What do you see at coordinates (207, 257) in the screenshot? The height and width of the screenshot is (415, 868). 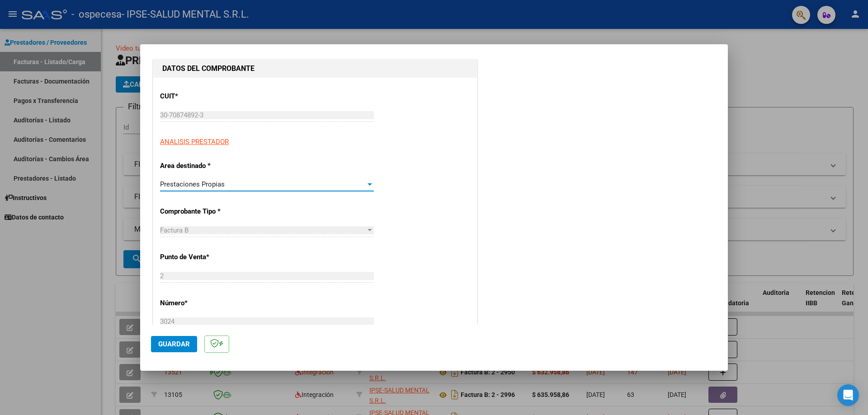 I see `p: Punto de Venta` at bounding box center [207, 257].